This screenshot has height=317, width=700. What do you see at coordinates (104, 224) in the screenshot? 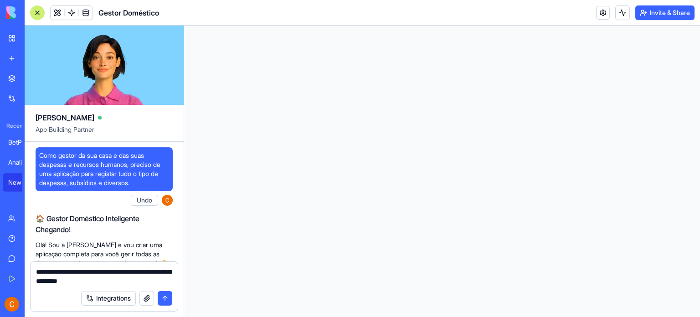
I see `h2: 🏠 Gestor Doméstico Inteligente Chegando!` at bounding box center [104, 224].